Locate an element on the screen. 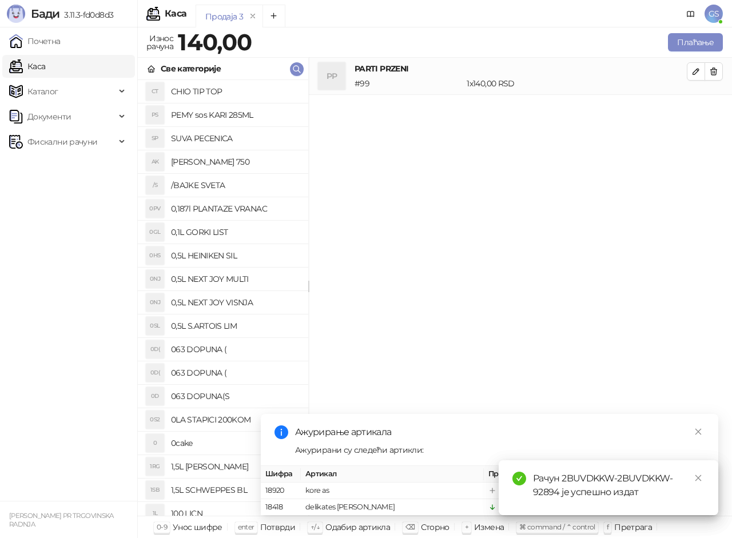 This screenshot has width=732, height=538. div: Унос шифре is located at coordinates (197, 527).